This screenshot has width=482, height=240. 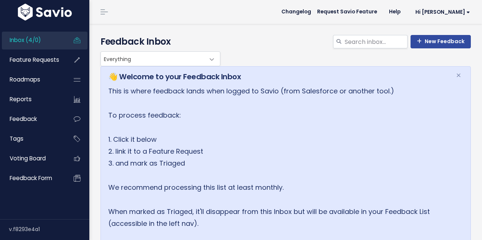 I want to click on span: Reports, so click(x=20, y=99).